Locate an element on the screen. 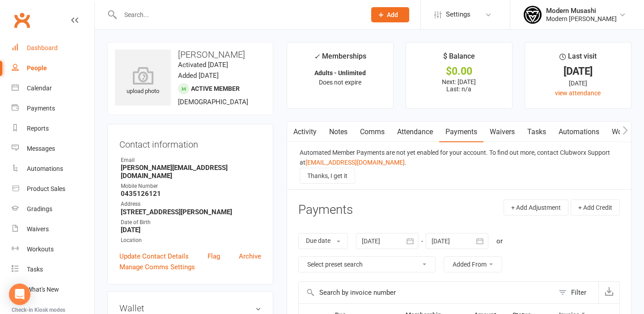 The image size is (644, 314). h3: Contact information is located at coordinates (190, 143).